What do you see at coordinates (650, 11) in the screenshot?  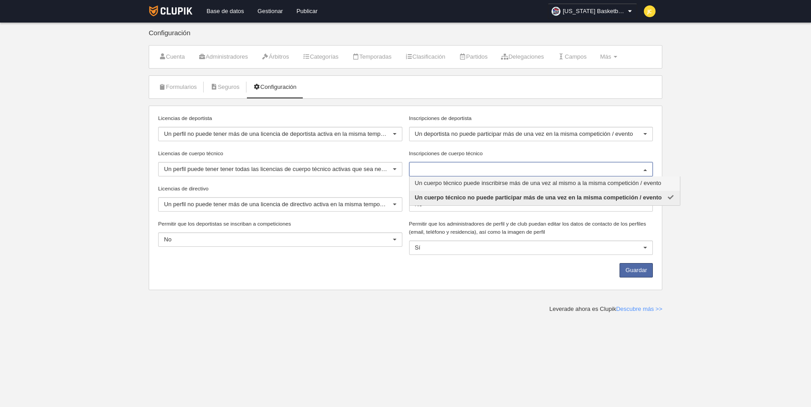 I see `img: c2l6ZT0zMHgzMCZmcz05JnRleHQ9SkMmYmc9ZmRkODM1.png` at bounding box center [650, 11].